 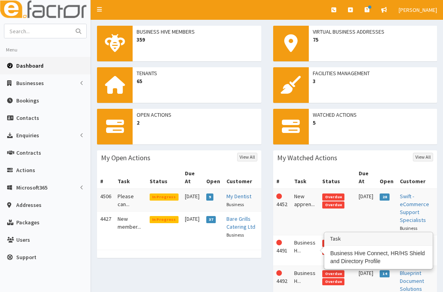 I want to click on span: 37, so click(x=211, y=220).